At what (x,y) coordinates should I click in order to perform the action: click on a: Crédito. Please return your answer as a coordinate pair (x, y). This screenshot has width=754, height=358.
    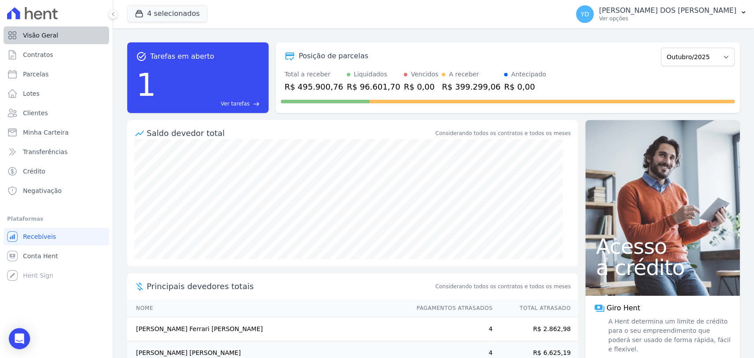
    Looking at the image, I should click on (56, 171).